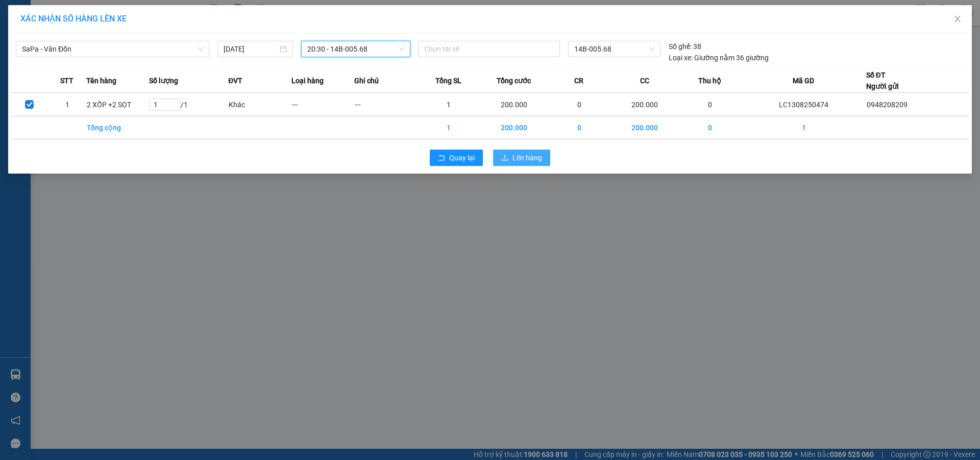  What do you see at coordinates (804, 105) in the screenshot?
I see `td: LC1308250474` at bounding box center [804, 105].